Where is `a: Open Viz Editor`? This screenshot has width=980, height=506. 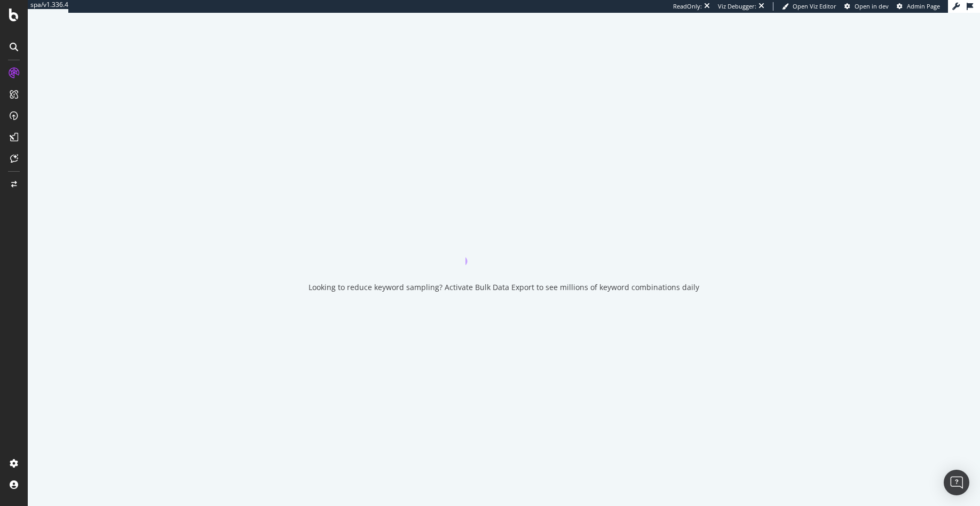
a: Open Viz Editor is located at coordinates (809, 7).